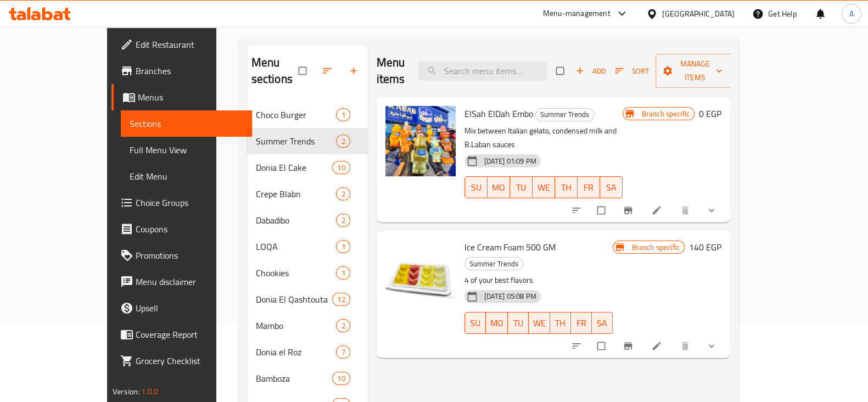 This screenshot has height=402, width=868. I want to click on button: Add, so click(591, 71).